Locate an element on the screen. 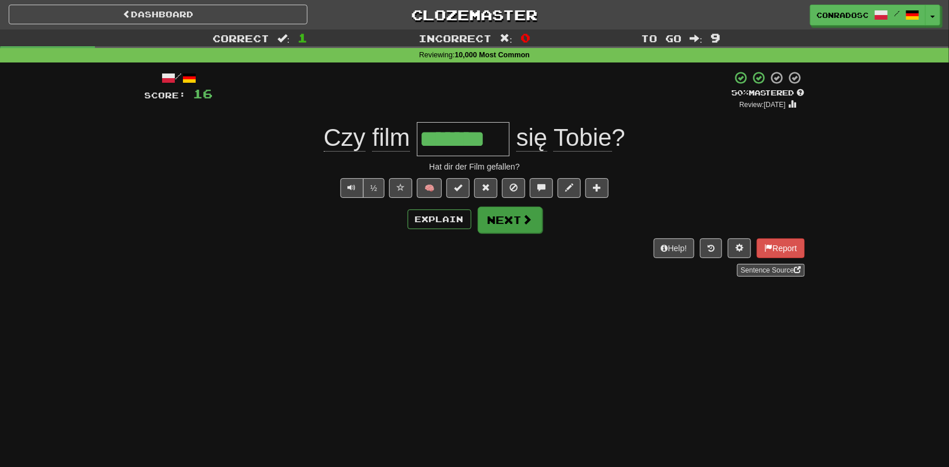 The image size is (949, 467). button: Reset to 0% Mastered (alt+r) is located at coordinates (486, 188).